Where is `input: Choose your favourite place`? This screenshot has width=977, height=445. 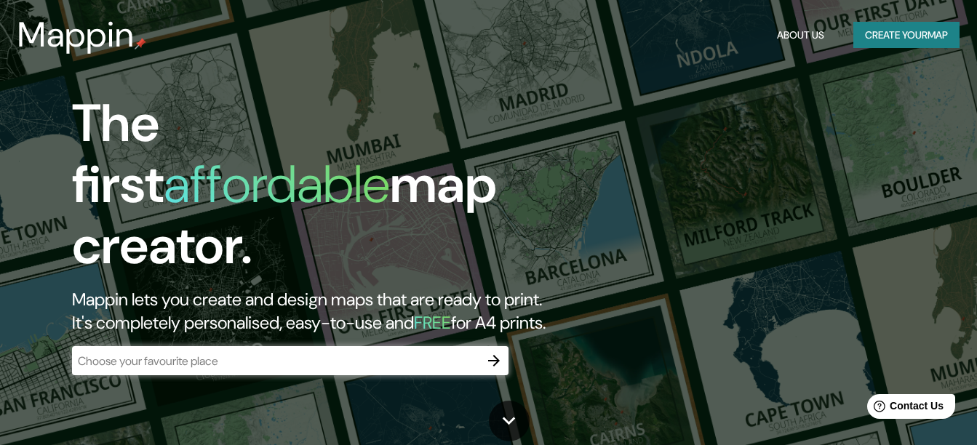
input: Choose your favourite place is located at coordinates (276, 361).